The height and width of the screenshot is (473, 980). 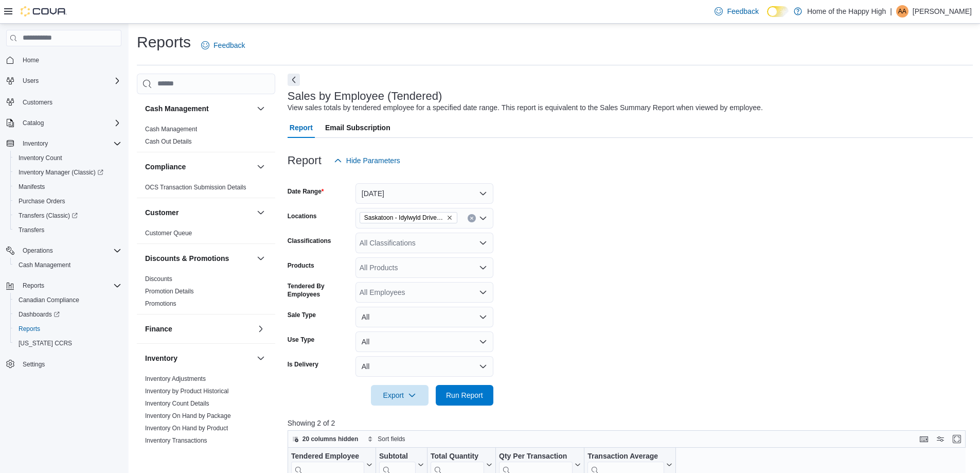 I want to click on a: Manifests, so click(x=31, y=187).